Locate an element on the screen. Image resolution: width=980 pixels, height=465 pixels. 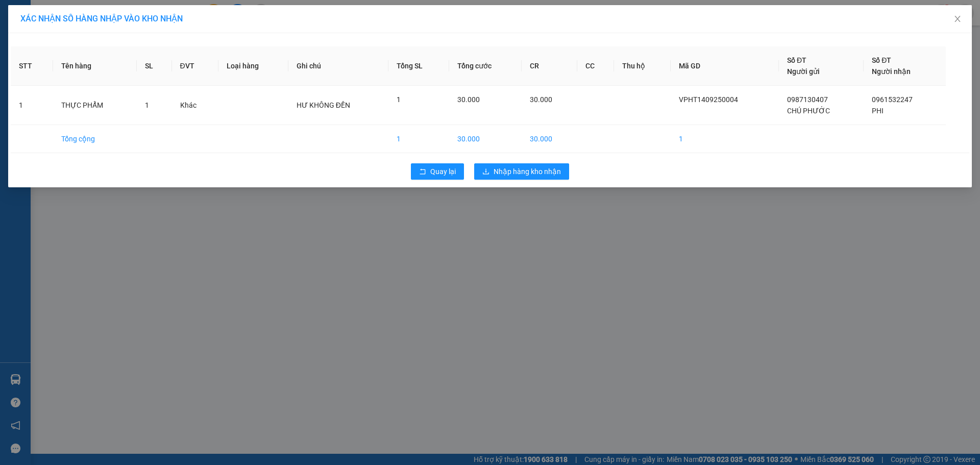
th: Loại hàng is located at coordinates (253, 66).